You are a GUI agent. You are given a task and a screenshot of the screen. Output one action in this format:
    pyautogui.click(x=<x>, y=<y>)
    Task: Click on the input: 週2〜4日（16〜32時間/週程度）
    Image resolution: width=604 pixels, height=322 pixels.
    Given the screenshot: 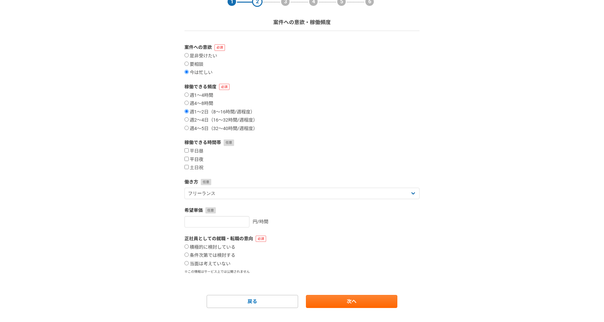 What is the action you would take?
    pyautogui.click(x=186, y=119)
    